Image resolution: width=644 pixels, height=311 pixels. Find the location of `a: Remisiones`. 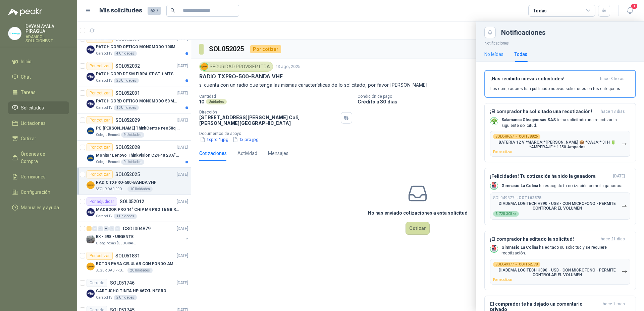

a: Remisiones is located at coordinates (38, 177).